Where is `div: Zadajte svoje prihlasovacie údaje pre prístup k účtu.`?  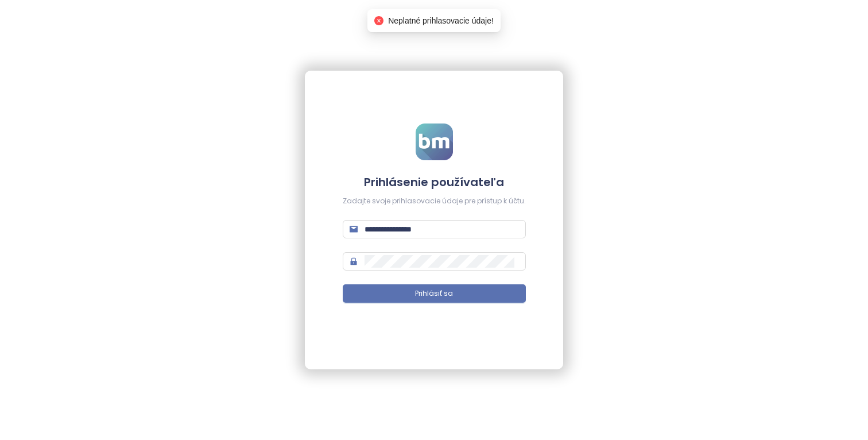 div: Zadajte svoje prihlasovacie údaje pre prístup k účtu. is located at coordinates (434, 201).